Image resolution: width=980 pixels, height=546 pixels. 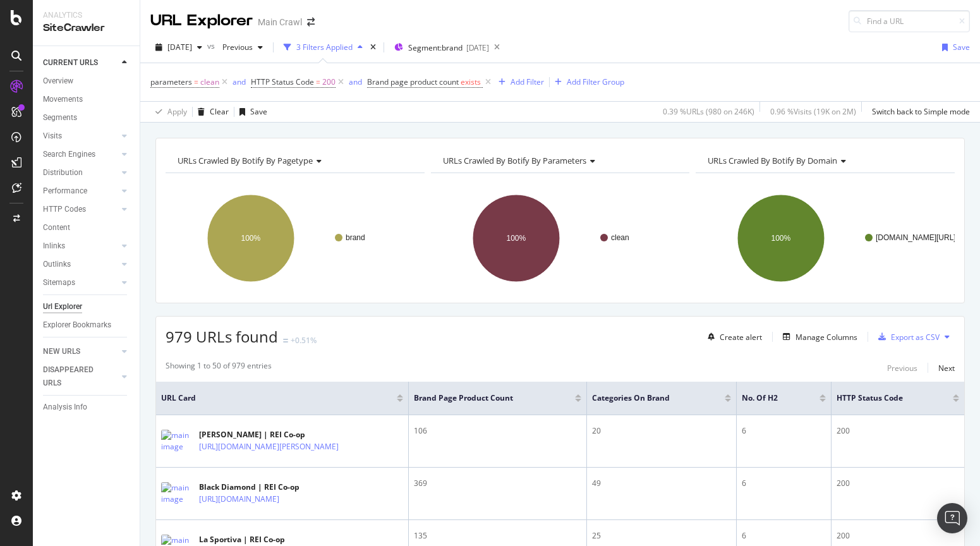 What do you see at coordinates (732, 337) in the screenshot?
I see `button: Create alert` at bounding box center [732, 337].